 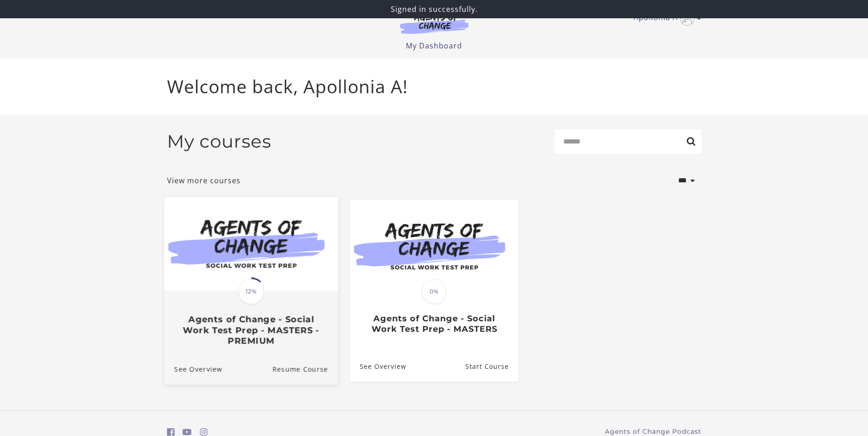 What do you see at coordinates (204, 180) in the screenshot?
I see `a: View more courses` at bounding box center [204, 180].